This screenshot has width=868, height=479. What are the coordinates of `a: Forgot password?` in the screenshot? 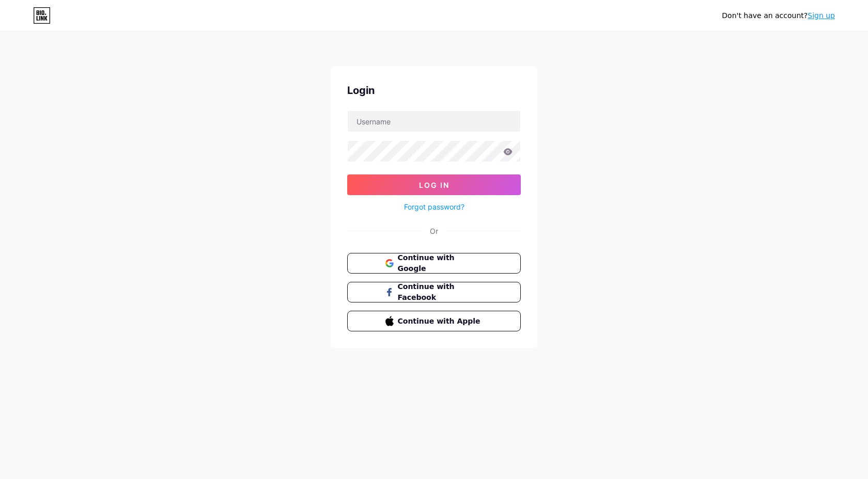 It's located at (434, 206).